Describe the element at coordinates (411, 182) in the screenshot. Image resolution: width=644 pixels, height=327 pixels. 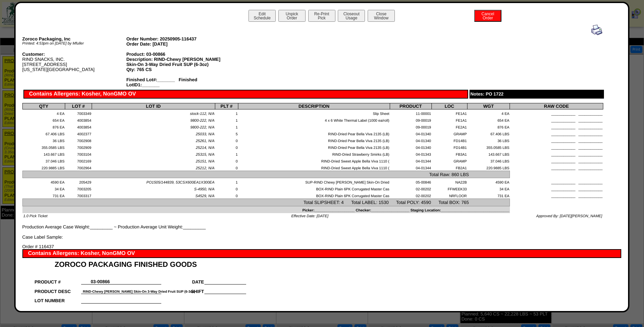
I see `td: 05-00846` at that location.